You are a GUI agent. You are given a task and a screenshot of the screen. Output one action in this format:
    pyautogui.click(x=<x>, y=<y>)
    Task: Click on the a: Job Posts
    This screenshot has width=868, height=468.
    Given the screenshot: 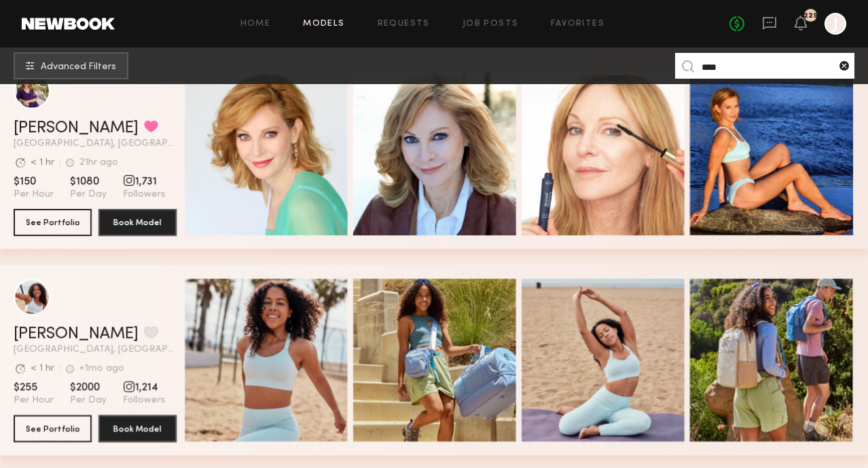 What is the action you would take?
    pyautogui.click(x=491, y=24)
    